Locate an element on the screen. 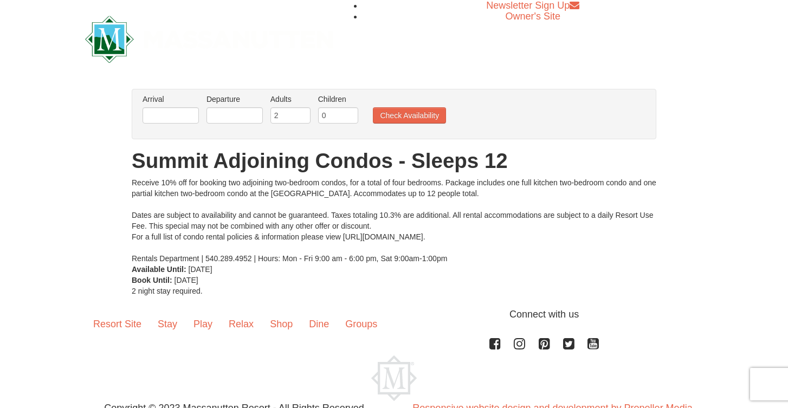 The image size is (788, 408). a: Resort Site is located at coordinates (117, 324).